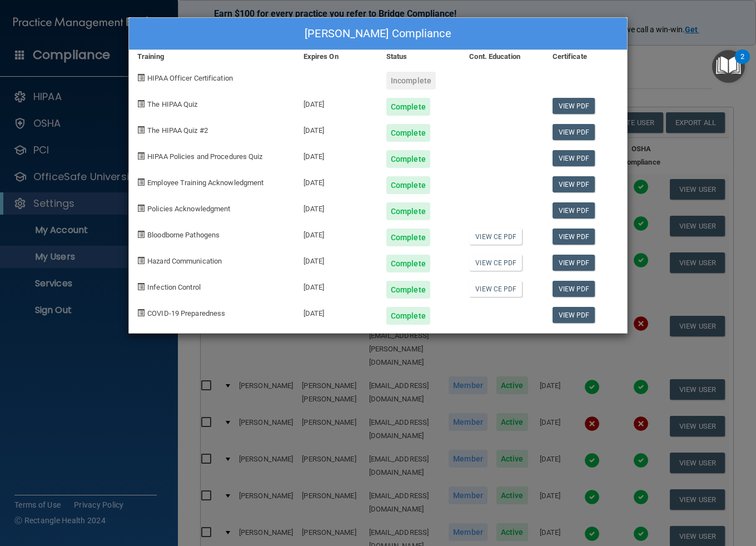  I want to click on div: Status, so click(419, 57).